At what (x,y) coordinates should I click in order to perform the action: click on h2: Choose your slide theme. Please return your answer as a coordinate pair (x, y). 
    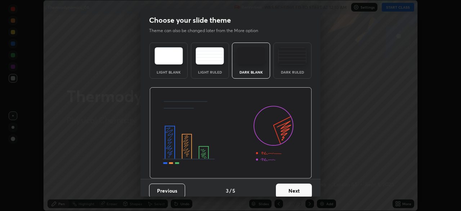
    Looking at the image, I should click on (190, 20).